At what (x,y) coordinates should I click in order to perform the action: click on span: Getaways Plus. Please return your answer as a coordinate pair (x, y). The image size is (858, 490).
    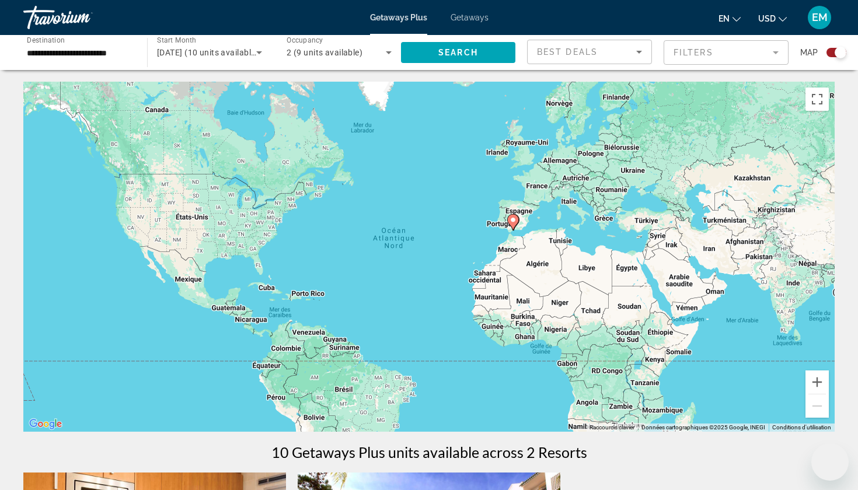
    Looking at the image, I should click on (399, 18).